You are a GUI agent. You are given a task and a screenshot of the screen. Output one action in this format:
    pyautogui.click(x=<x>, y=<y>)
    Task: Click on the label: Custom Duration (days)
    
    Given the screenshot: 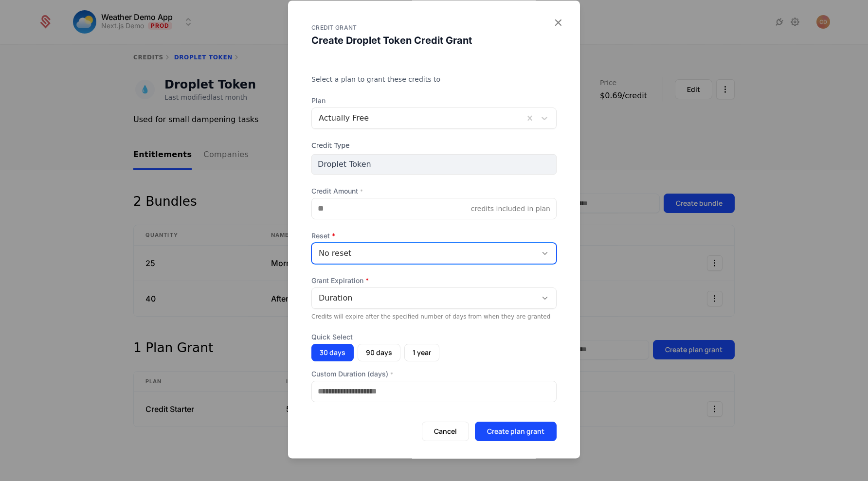 What is the action you would take?
    pyautogui.click(x=434, y=374)
    